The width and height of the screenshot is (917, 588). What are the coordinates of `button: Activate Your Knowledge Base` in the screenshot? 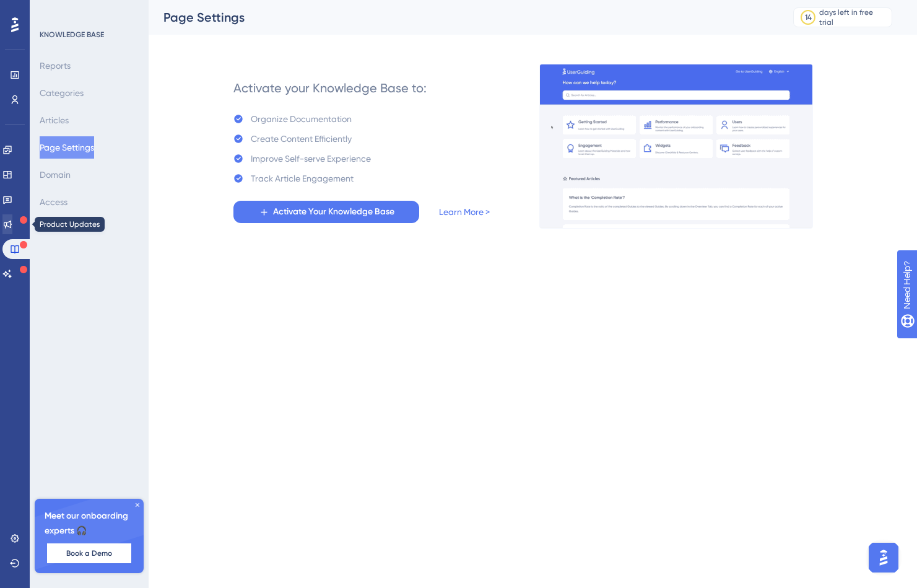 It's located at (326, 212).